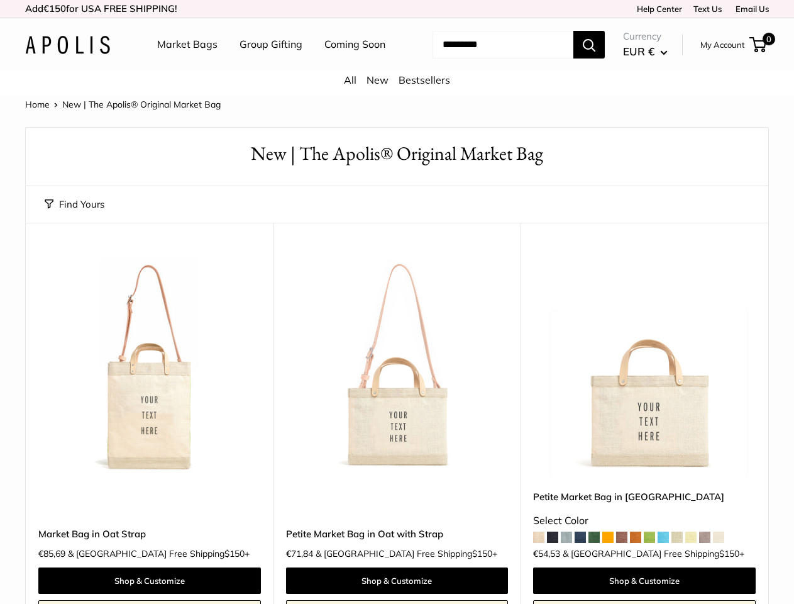 Image resolution: width=794 pixels, height=604 pixels. I want to click on a: Petite Market Bag in Oat with Strap, so click(398, 533).